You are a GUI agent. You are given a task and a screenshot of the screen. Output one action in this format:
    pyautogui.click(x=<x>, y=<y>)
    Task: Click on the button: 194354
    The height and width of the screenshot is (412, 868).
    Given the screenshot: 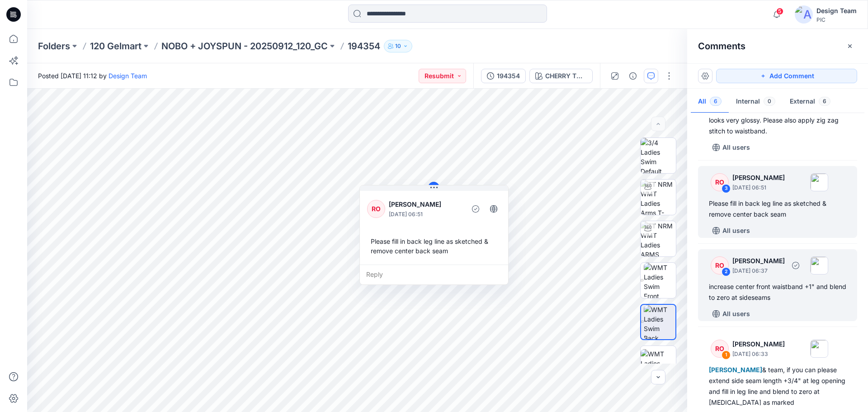 What is the action you would take?
    pyautogui.click(x=503, y=76)
    